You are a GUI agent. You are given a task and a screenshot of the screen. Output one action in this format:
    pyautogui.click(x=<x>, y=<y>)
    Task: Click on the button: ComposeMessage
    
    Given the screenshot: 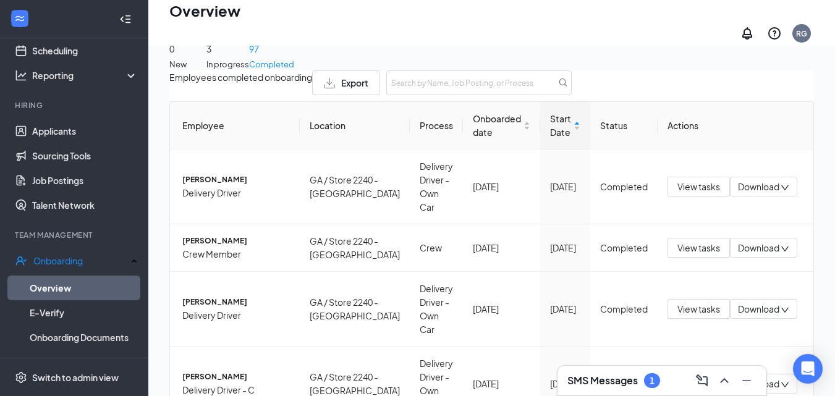 What is the action you would take?
    pyautogui.click(x=702, y=381)
    